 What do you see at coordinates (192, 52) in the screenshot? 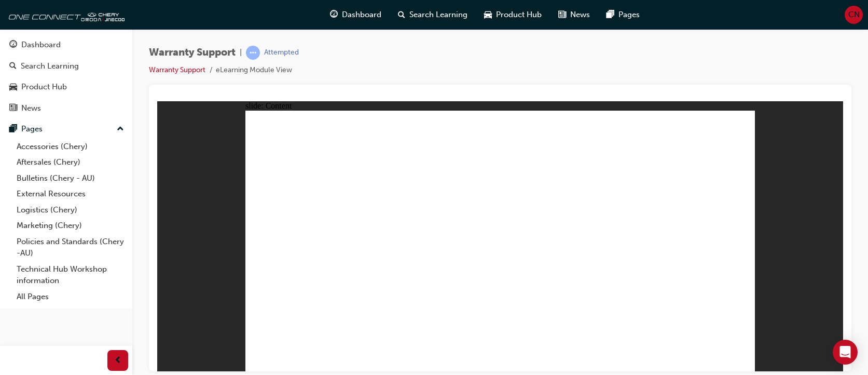
I see `span: Warranty Support` at bounding box center [192, 52].